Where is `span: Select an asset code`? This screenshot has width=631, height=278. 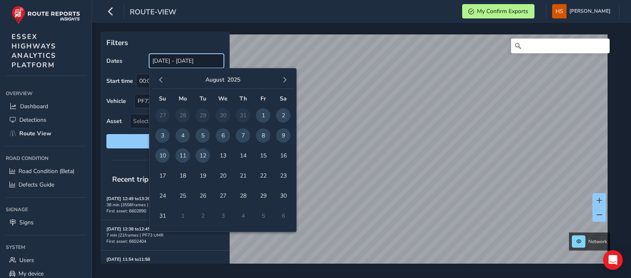 span: Select an asset code is located at coordinates (170, 121).